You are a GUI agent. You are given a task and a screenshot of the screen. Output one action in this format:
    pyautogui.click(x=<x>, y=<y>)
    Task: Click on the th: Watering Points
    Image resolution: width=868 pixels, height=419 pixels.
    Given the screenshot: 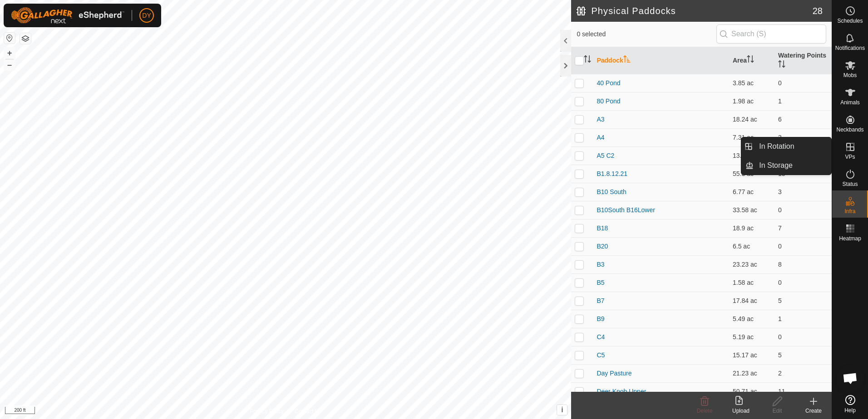 What is the action you would take?
    pyautogui.click(x=803, y=61)
    